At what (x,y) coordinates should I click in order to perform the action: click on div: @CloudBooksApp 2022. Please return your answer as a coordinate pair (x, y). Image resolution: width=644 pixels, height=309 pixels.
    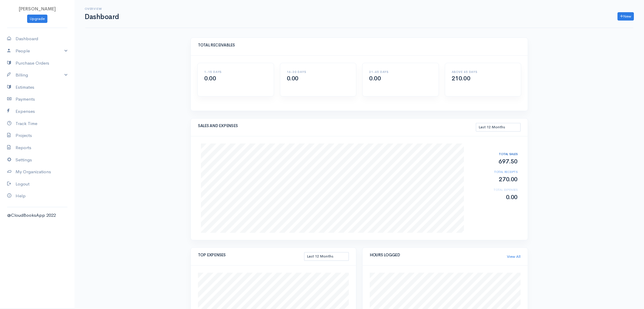
    Looking at the image, I should click on (37, 215).